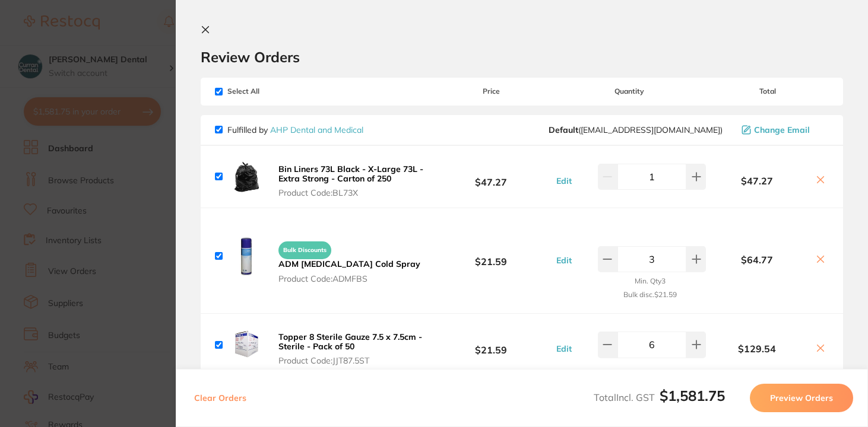  I want to click on span: Select All, so click(274, 91).